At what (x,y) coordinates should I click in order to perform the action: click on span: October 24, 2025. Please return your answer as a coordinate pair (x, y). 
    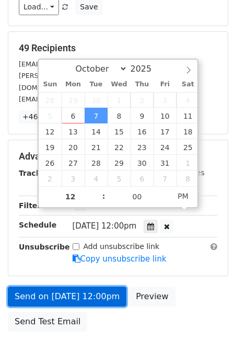
    Looking at the image, I should click on (165, 147).